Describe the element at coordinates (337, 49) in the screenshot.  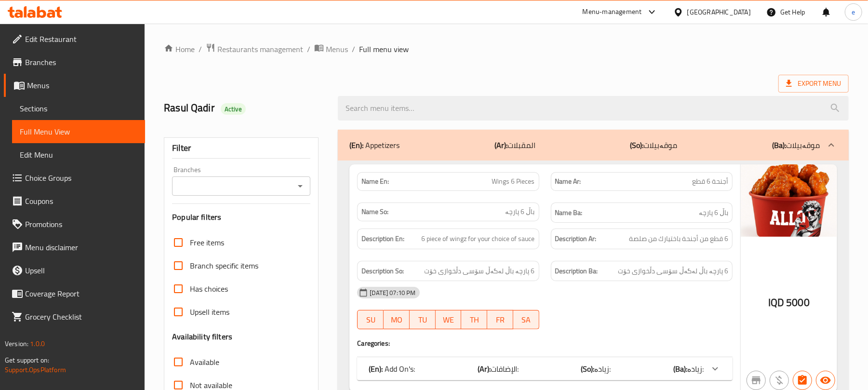
I see `span: Menus` at that location.